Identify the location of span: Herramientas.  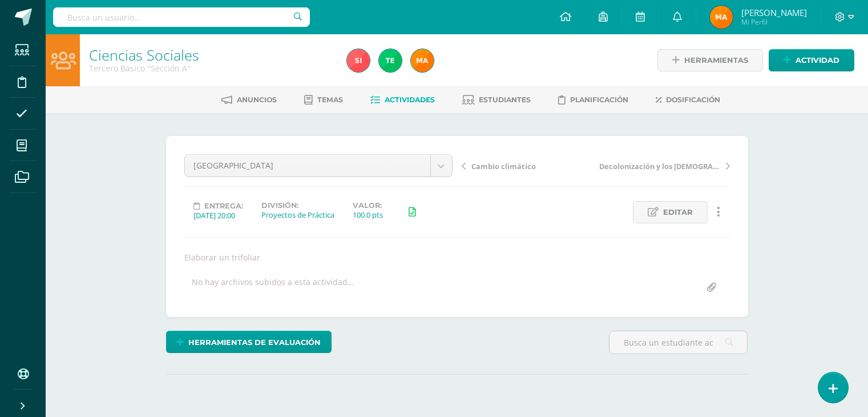
(716, 60).